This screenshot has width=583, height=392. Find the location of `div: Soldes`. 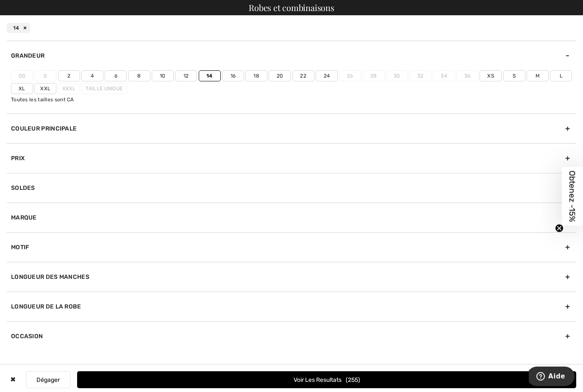

div: Soldes is located at coordinates (291, 187).